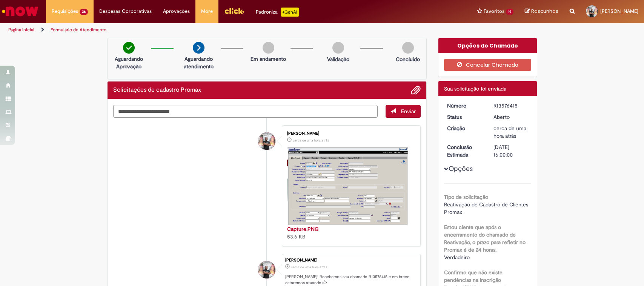 The height and width of the screenshot is (286, 644). What do you see at coordinates (303, 229) in the screenshot?
I see `strong: Capture.PNG` at bounding box center [303, 229].